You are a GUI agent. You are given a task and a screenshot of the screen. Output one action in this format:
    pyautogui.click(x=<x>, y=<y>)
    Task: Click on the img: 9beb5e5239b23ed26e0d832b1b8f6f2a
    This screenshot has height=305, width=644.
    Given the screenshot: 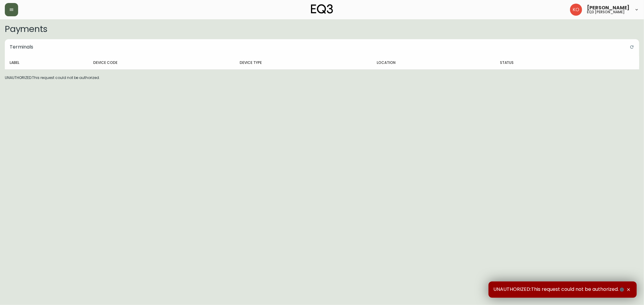 What is the action you would take?
    pyautogui.click(x=576, y=10)
    